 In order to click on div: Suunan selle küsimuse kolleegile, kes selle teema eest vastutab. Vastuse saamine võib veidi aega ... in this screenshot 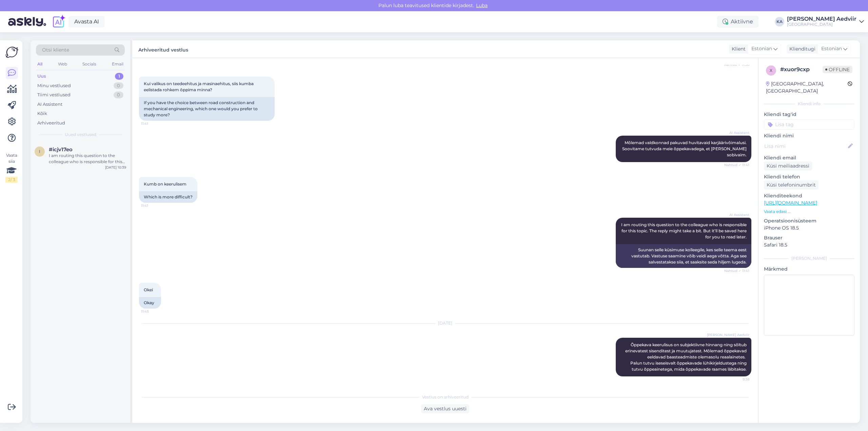, I will do `click(683, 256)`.